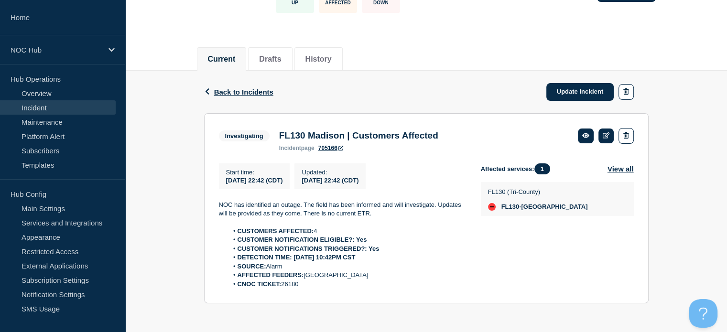 The image size is (727, 332). I want to click on button: History, so click(318, 59).